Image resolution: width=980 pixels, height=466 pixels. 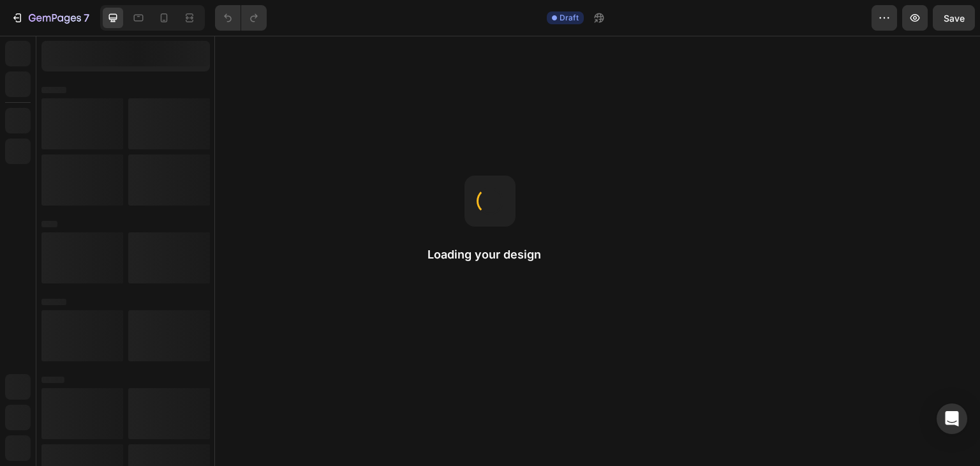 I want to click on p: 7, so click(x=86, y=18).